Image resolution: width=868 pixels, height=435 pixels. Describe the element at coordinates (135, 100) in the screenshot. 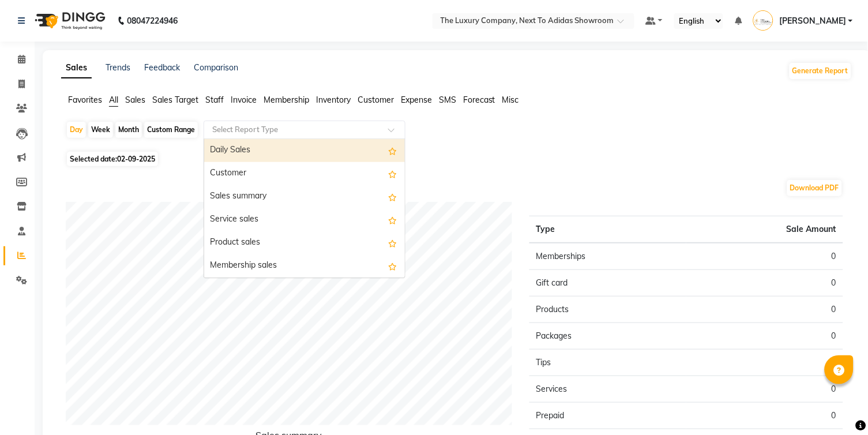

I see `span: Sales` at that location.